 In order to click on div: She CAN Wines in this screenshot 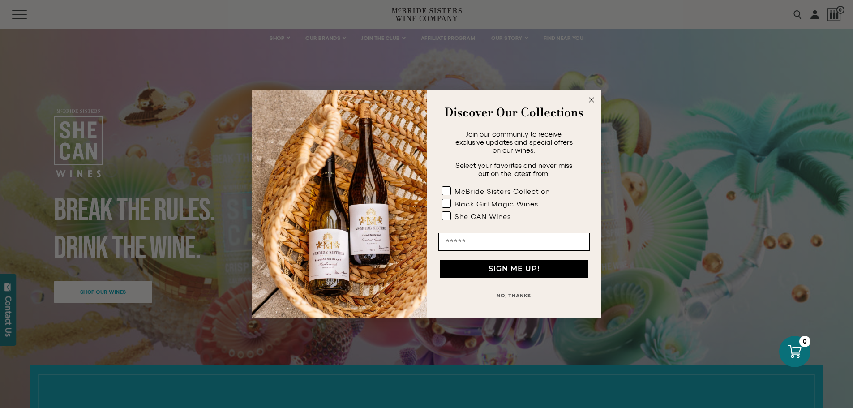, I will do `click(483, 216)`.